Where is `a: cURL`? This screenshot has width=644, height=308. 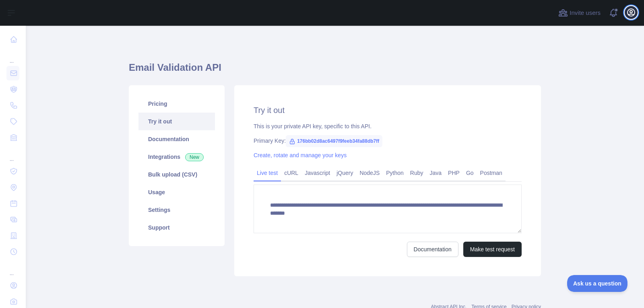
a: cURL is located at coordinates (291, 173).